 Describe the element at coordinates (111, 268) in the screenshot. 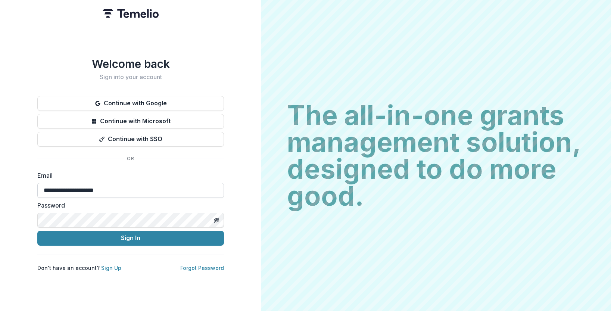

I see `a: Sign Up` at that location.